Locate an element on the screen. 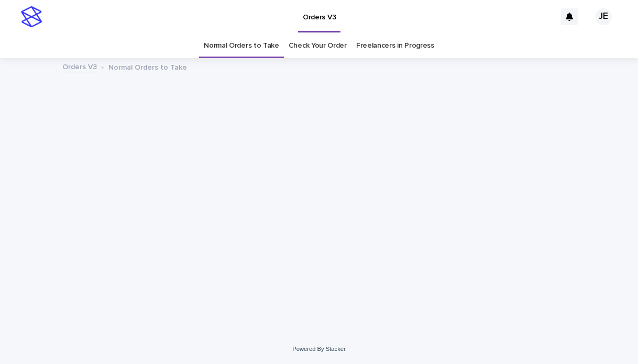 The height and width of the screenshot is (364, 638). a: Freelancers in Progress is located at coordinates (395, 46).